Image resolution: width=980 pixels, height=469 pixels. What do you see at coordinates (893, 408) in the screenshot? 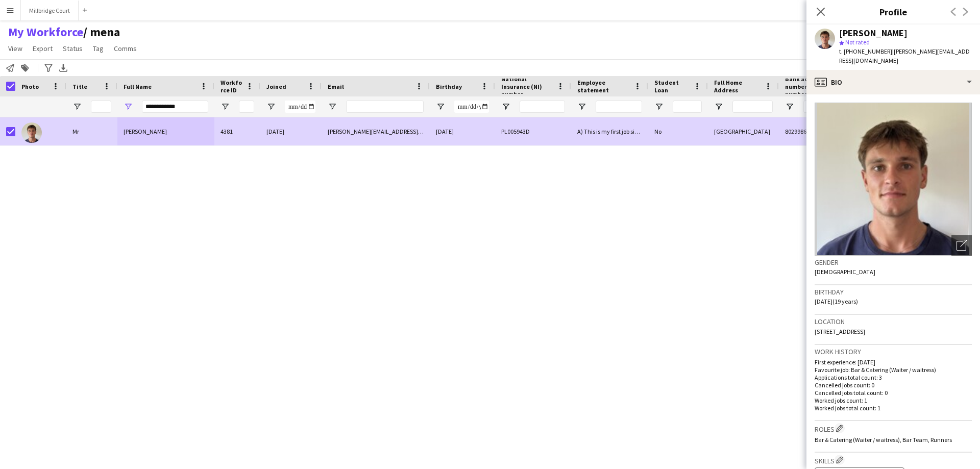
I see `p: Worked jobs total count: 1` at bounding box center [893, 408].